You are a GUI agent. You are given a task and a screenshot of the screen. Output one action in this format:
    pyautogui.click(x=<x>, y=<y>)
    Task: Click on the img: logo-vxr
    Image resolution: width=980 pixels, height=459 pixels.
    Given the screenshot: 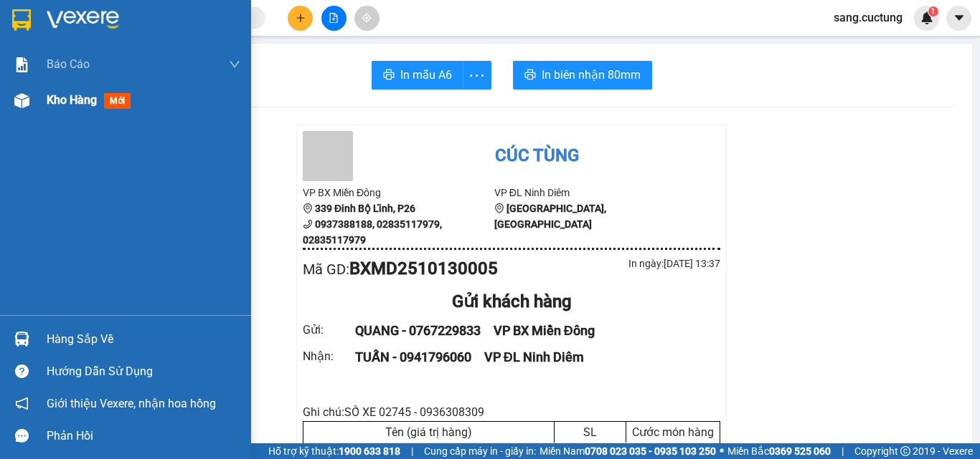 What is the action you would take?
    pyautogui.click(x=22, y=20)
    